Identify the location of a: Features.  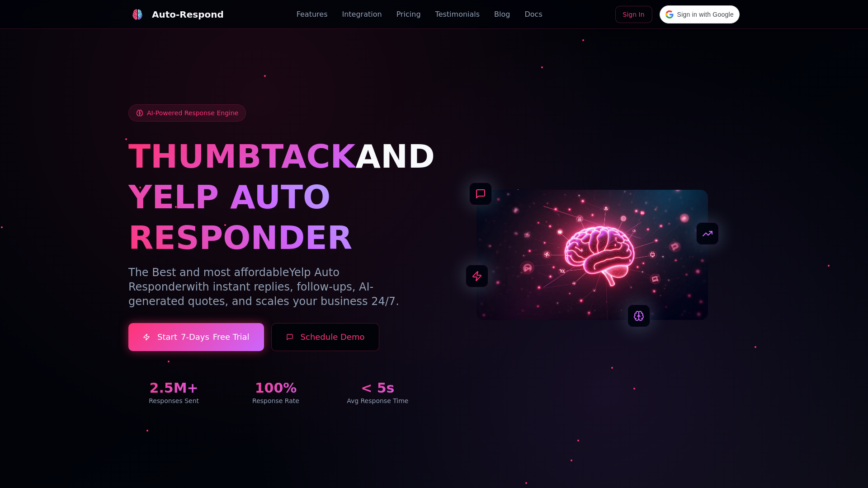
(312, 15).